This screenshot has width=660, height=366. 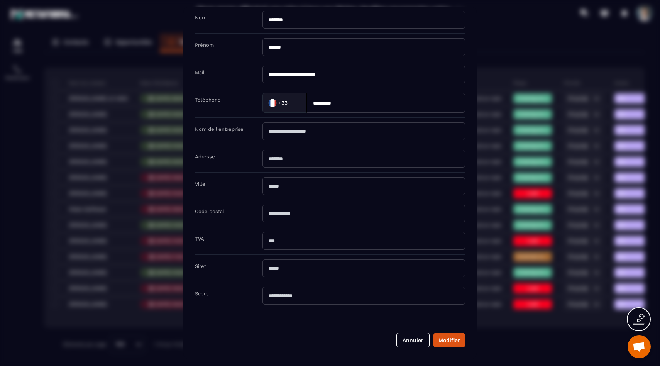 I want to click on button: Annuler, so click(x=413, y=340).